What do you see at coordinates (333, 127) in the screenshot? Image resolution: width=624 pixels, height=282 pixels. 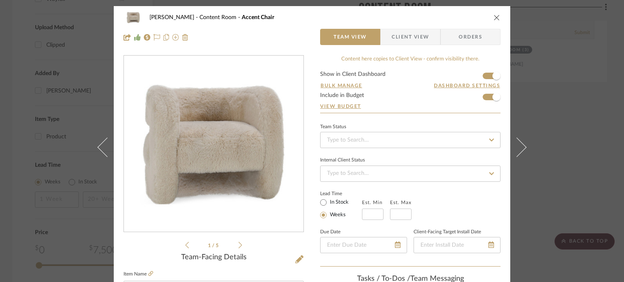 I see `div: Team Status` at bounding box center [333, 127].